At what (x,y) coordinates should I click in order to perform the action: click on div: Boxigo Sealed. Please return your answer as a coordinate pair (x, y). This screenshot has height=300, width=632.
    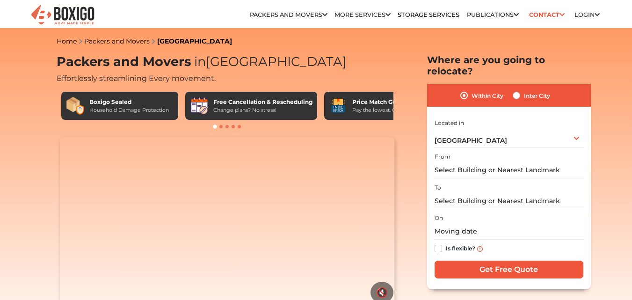
    Looking at the image, I should click on (129, 102).